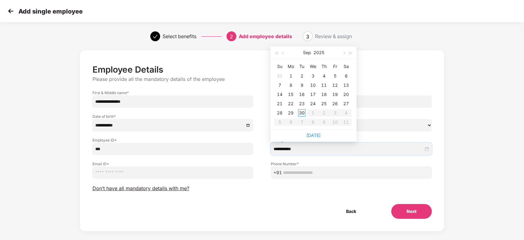 This screenshot has height=240, width=524. I want to click on td: 2025-09-27, so click(346, 104).